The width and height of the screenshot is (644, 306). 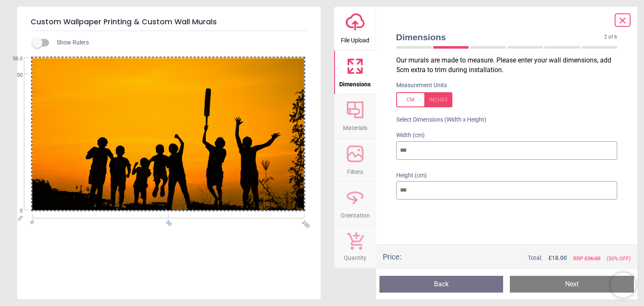 What do you see at coordinates (355, 126) in the screenshot?
I see `span: Materials` at bounding box center [355, 126].